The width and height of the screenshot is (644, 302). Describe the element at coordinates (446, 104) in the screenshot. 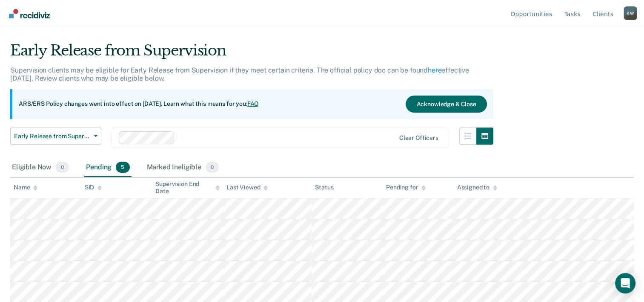

I see `button: Acknowledge & Close` at that location.